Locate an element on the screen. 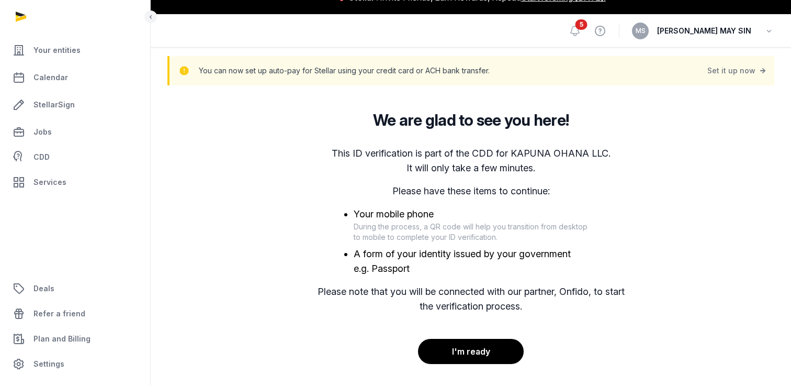 The image size is (791, 385). span: Settings is located at coordinates (49, 364).